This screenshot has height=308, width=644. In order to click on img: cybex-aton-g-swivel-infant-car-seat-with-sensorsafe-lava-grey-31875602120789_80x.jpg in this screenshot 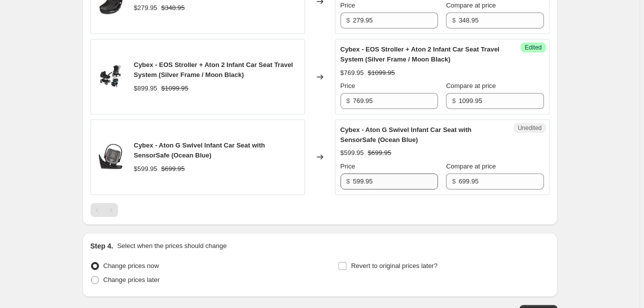, I will do `click(111, 157)`.